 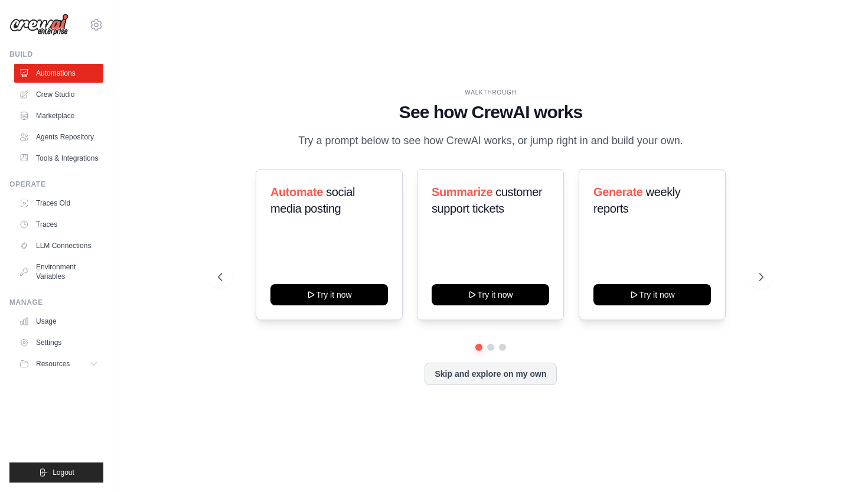 I want to click on img: Logo, so click(x=39, y=25).